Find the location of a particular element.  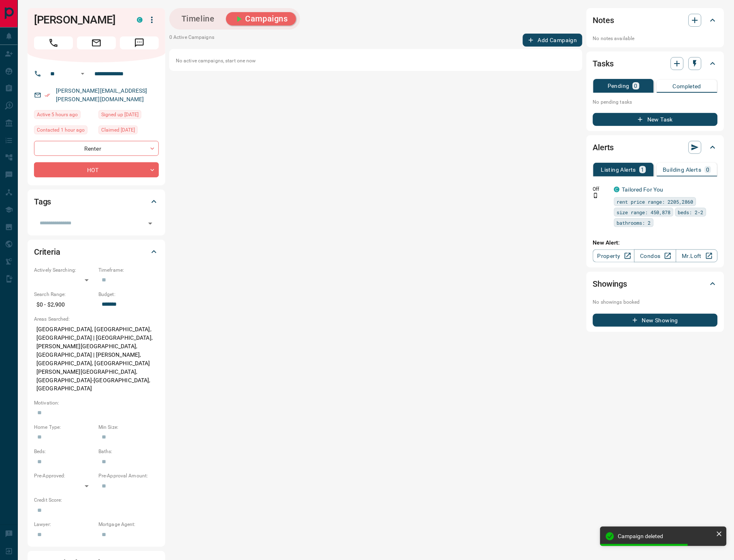

span: rent price range: 2205,2860 is located at coordinates (656, 202).